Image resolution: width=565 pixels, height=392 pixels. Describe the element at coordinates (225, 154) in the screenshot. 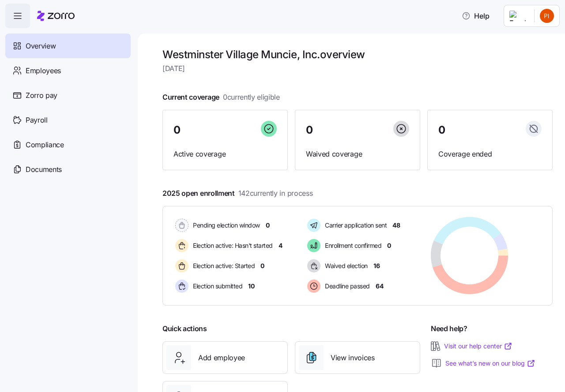

I see `span: Active coverage` at that location.